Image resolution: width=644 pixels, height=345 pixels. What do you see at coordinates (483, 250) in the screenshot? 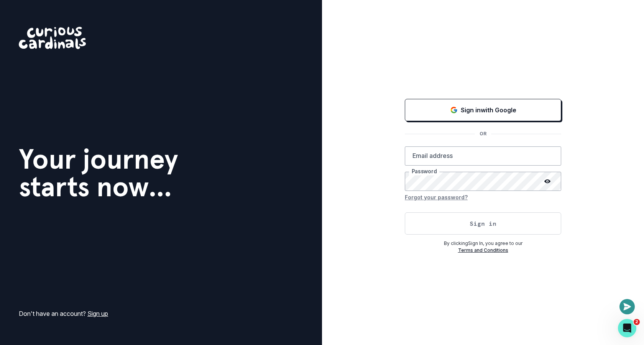
I see `a: Terms and Conditions` at bounding box center [483, 250].